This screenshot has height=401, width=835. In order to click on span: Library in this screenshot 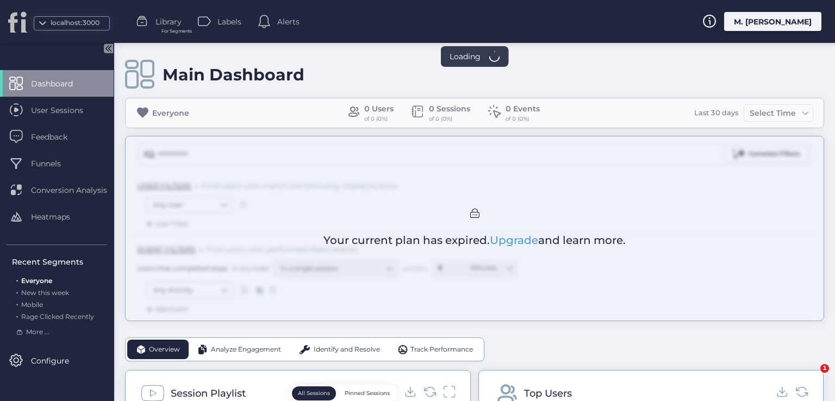, I will do `click(169, 22)`.